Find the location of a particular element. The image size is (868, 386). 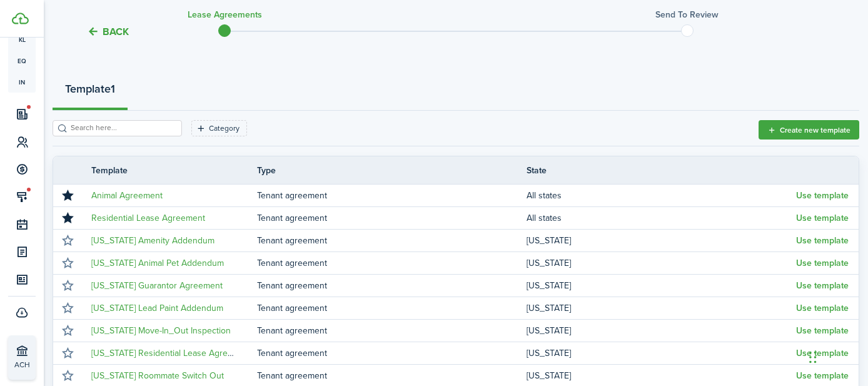

a: eq is located at coordinates (22, 60).